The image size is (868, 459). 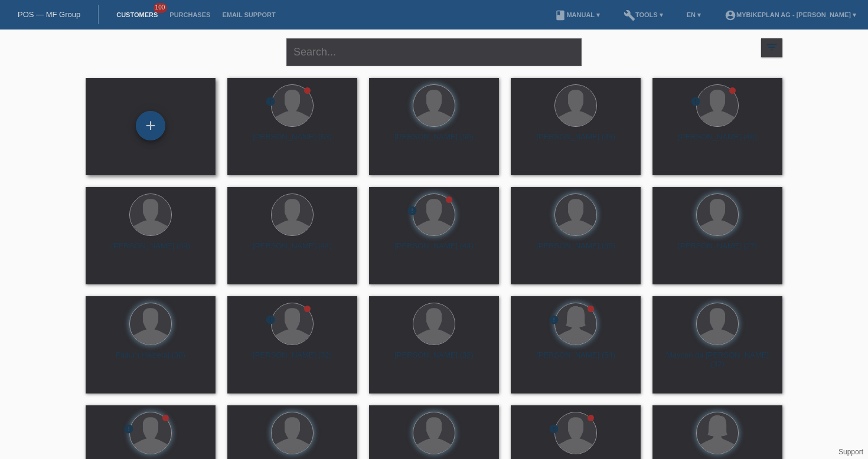 I want to click on a: POS — MF Group, so click(x=49, y=14).